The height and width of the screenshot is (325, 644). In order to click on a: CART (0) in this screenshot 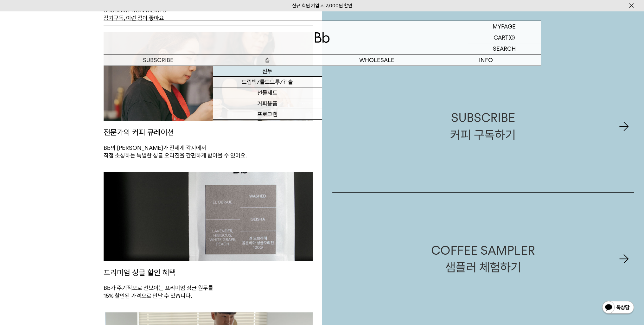, I will do `click(504, 38)`.